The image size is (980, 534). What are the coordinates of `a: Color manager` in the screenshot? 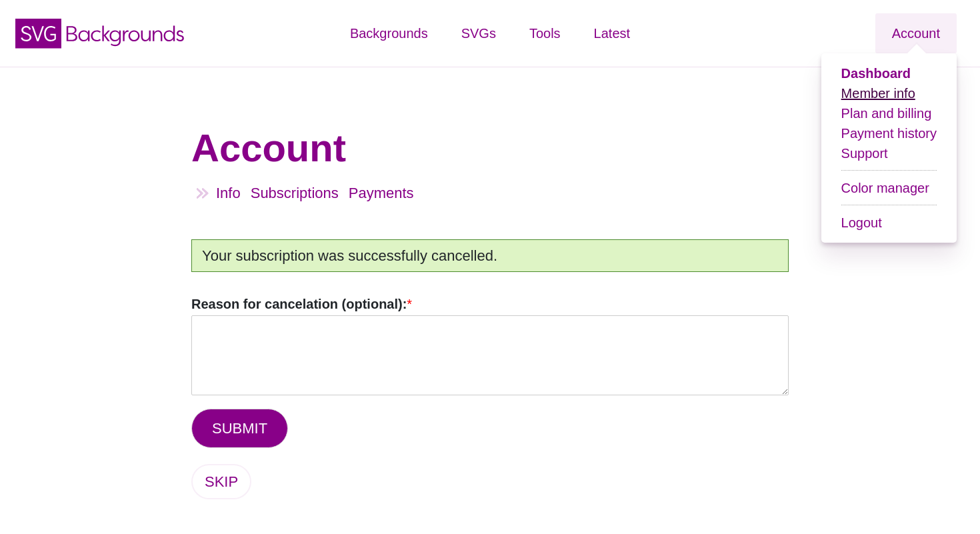 It's located at (886, 188).